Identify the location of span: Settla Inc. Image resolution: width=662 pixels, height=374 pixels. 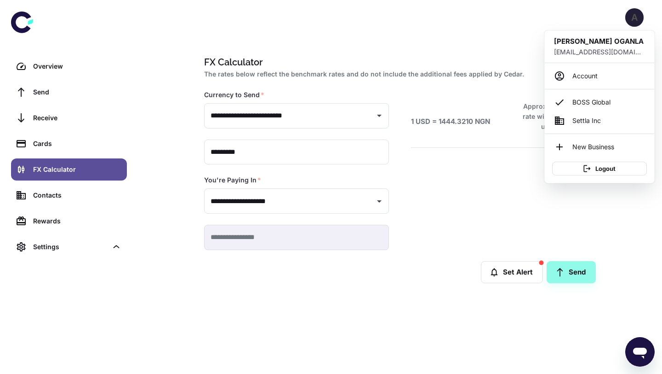
(587, 121).